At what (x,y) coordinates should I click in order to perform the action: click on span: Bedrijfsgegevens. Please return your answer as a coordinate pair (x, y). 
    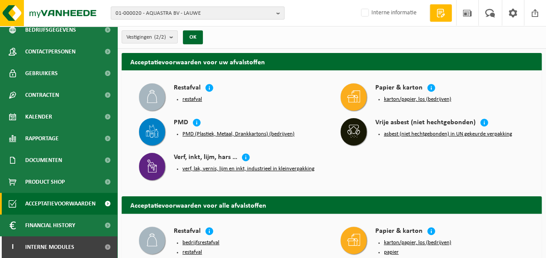
    Looking at the image, I should click on (50, 30).